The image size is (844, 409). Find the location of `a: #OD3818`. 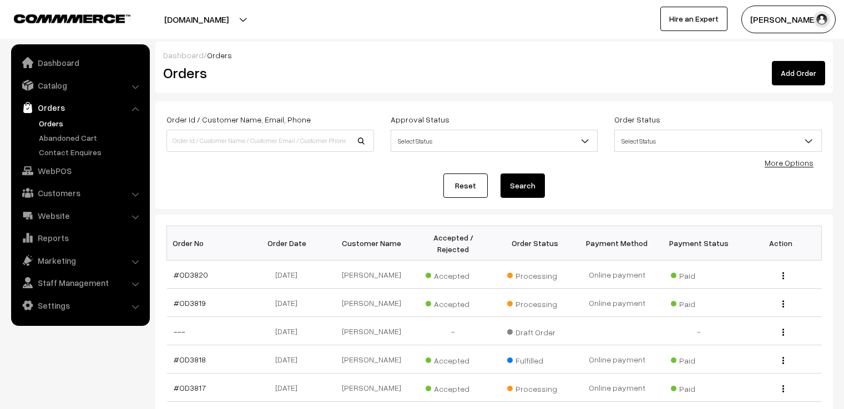

a: #OD3818 is located at coordinates (190, 359).